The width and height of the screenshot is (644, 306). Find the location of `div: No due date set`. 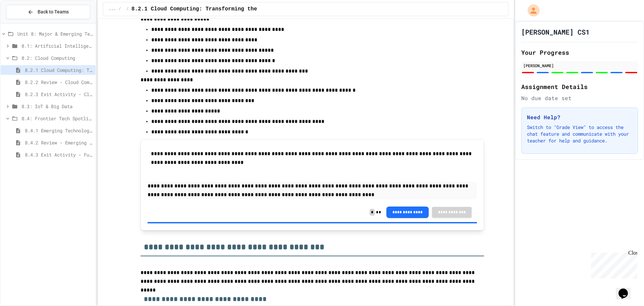

div: No due date set is located at coordinates (580, 98).